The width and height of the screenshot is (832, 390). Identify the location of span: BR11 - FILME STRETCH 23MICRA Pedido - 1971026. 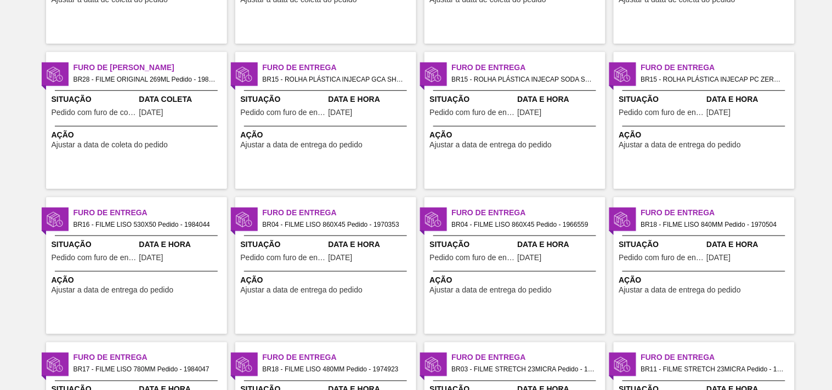
(713, 370).